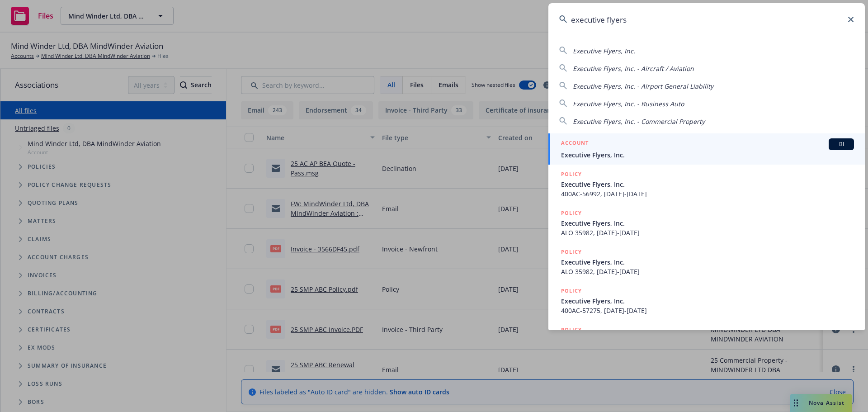 The image size is (868, 412). What do you see at coordinates (639, 121) in the screenshot?
I see `span: Executive Flyers, Inc. - Commercial Property` at bounding box center [639, 121].